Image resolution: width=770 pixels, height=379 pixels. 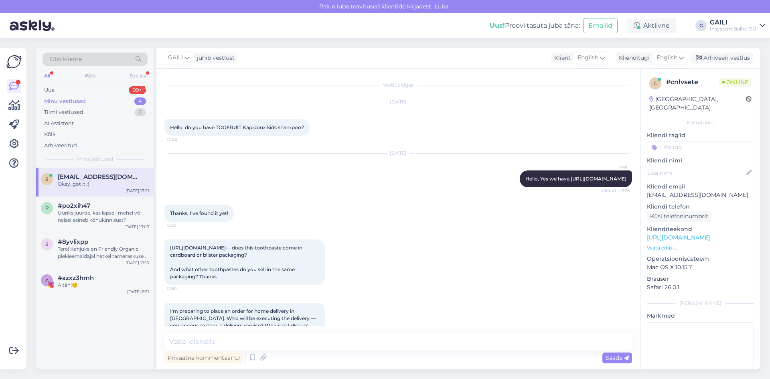 I want to click on div: Vestlus algas, so click(x=398, y=85).